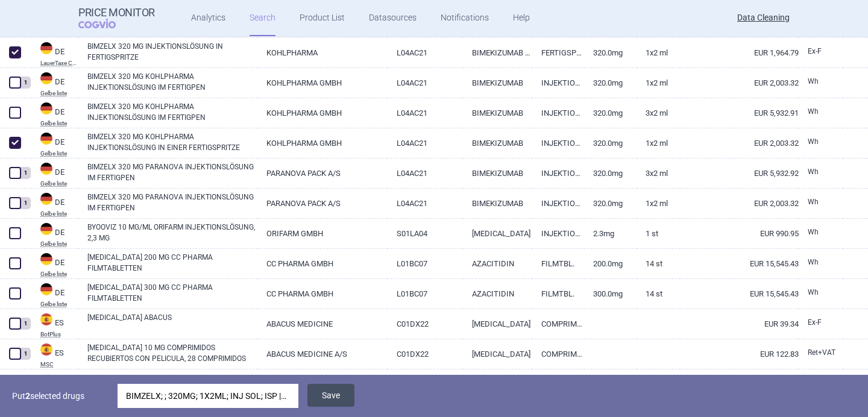 The height and width of the screenshot is (417, 868). I want to click on a: BIMEKIZUMAB 320 MG, so click(497, 52).